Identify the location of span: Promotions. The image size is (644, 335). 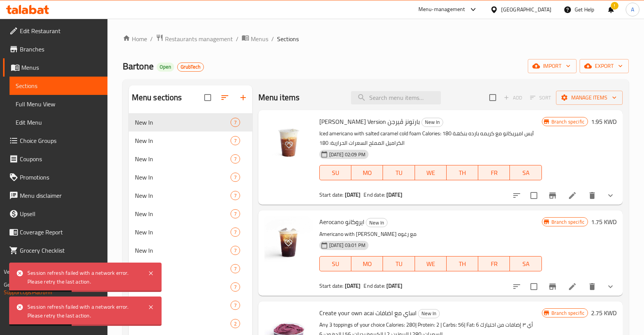
(61, 177).